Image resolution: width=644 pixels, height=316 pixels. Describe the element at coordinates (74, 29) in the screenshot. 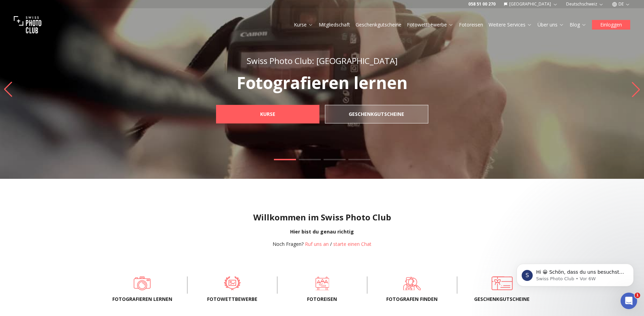

I see `p: Message from Swiss Photo Club, sent Vor 6W` at that location.